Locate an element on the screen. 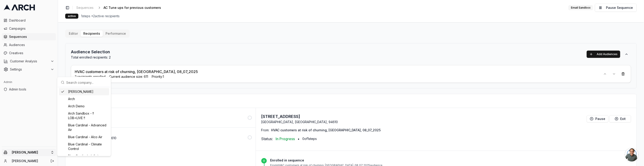 The width and height of the screenshot is (644, 166). div: Blue Cardinal - Advanced Air is located at coordinates (84, 128).